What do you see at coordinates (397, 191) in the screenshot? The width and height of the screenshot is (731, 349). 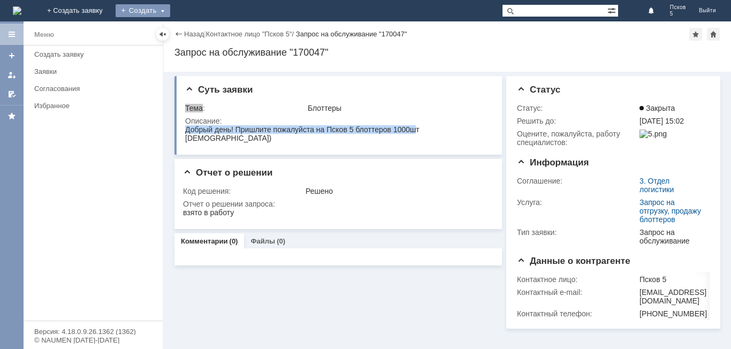 I see `div: Решено` at bounding box center [397, 191].